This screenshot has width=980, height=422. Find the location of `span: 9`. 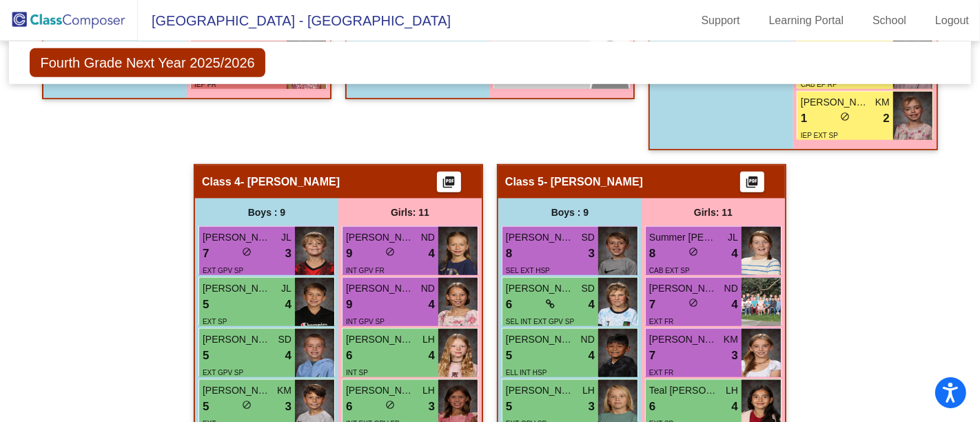

span: 9 is located at coordinates (349, 254).